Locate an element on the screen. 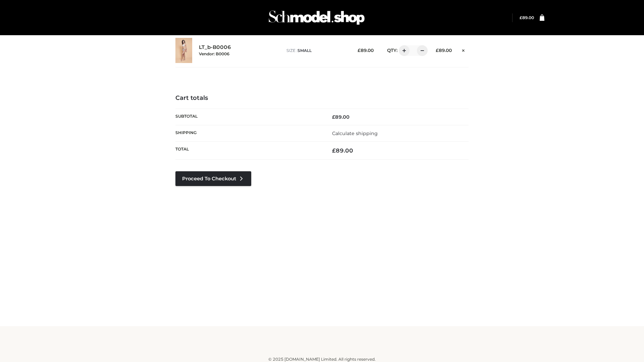 The height and width of the screenshot is (362, 644). th: Total is located at coordinates (248, 151).